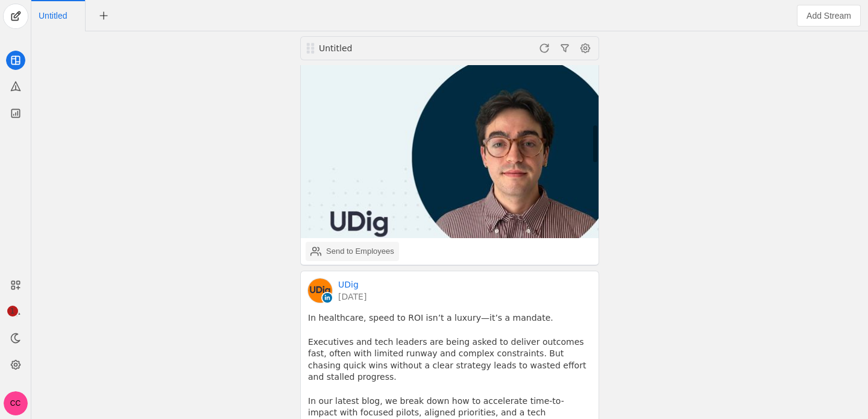  Describe the element at coordinates (391, 49) in the screenshot. I see `div: Untitled` at that location.